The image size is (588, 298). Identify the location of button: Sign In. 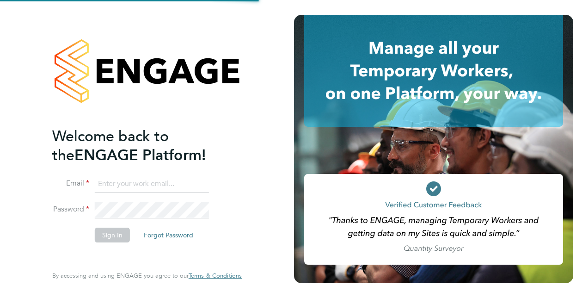
(112, 235).